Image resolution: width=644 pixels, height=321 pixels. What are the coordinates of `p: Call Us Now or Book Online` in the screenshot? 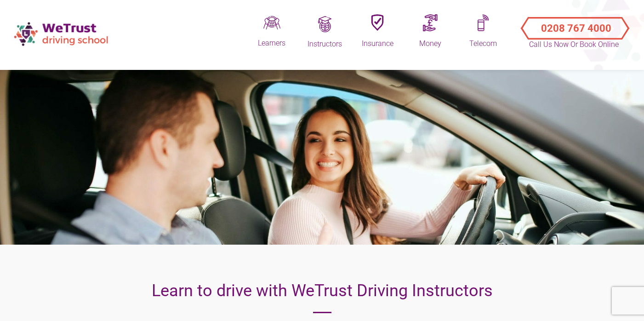 It's located at (574, 45).